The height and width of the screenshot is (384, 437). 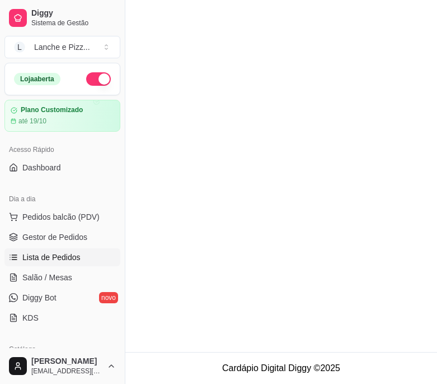 What do you see at coordinates (52, 110) in the screenshot?
I see `article: Plano Customizado` at bounding box center [52, 110].